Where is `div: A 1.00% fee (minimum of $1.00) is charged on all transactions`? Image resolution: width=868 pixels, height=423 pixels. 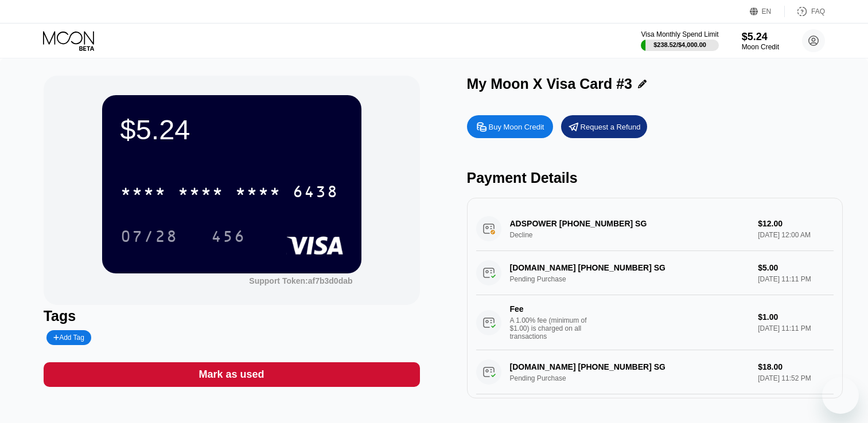 div: A 1.00% fee (minimum of $1.00) is charged on all transactions is located at coordinates (553, 329).